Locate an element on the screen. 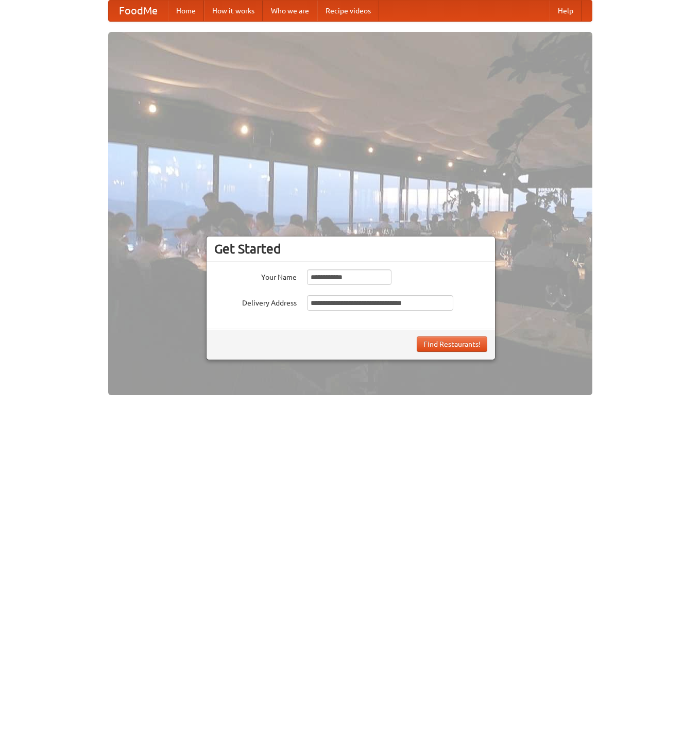 This screenshot has height=729, width=700. a: FoodMe is located at coordinates (138, 10).